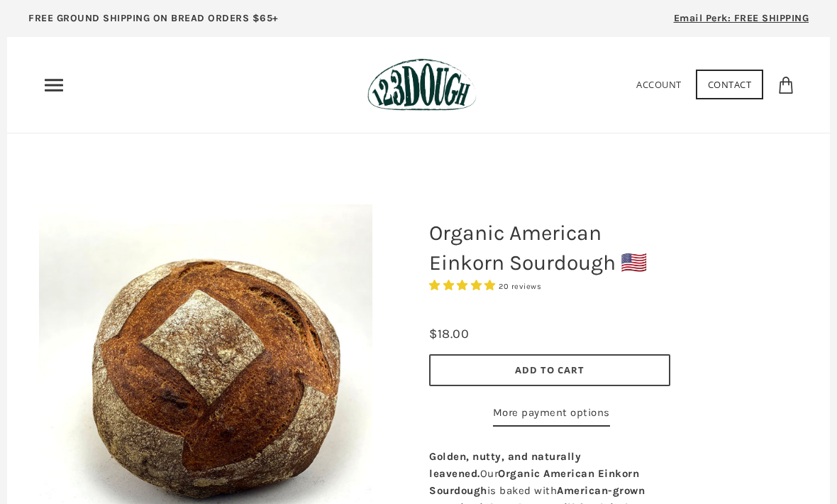 The width and height of the screenshot is (837, 504). What do you see at coordinates (550, 247) in the screenshot?
I see `h1: Organic American Einkorn Sourdough 🇺🇸` at bounding box center [550, 247].